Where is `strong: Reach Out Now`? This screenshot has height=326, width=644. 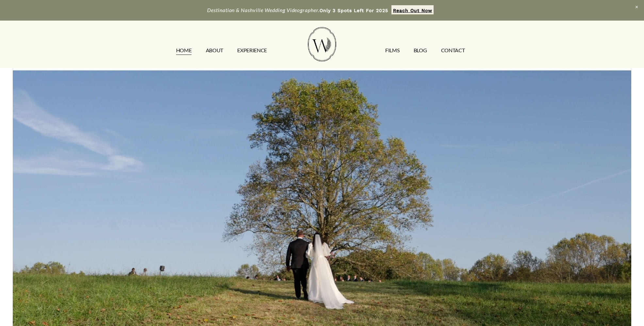
strong: Reach Out Now is located at coordinates (413, 10).